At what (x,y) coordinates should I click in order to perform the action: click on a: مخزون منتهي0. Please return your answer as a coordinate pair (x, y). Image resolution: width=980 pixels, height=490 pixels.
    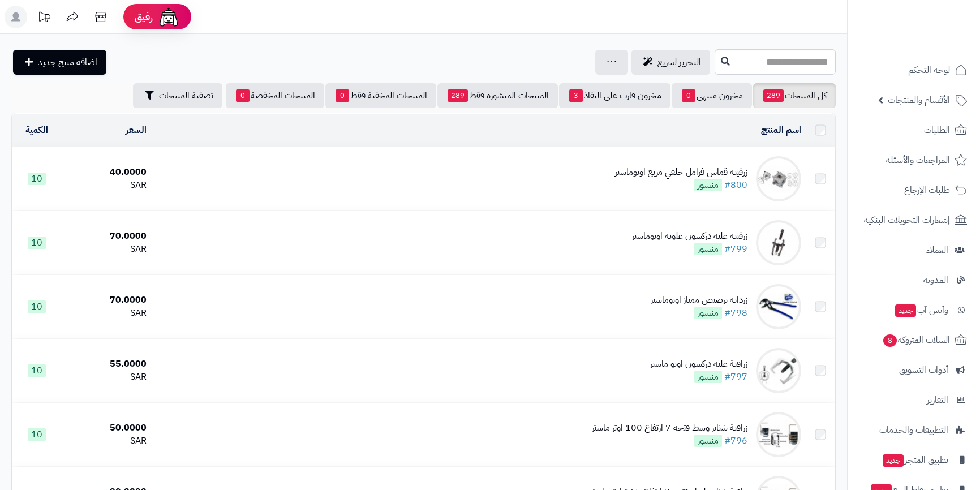
    Looking at the image, I should click on (712, 96).